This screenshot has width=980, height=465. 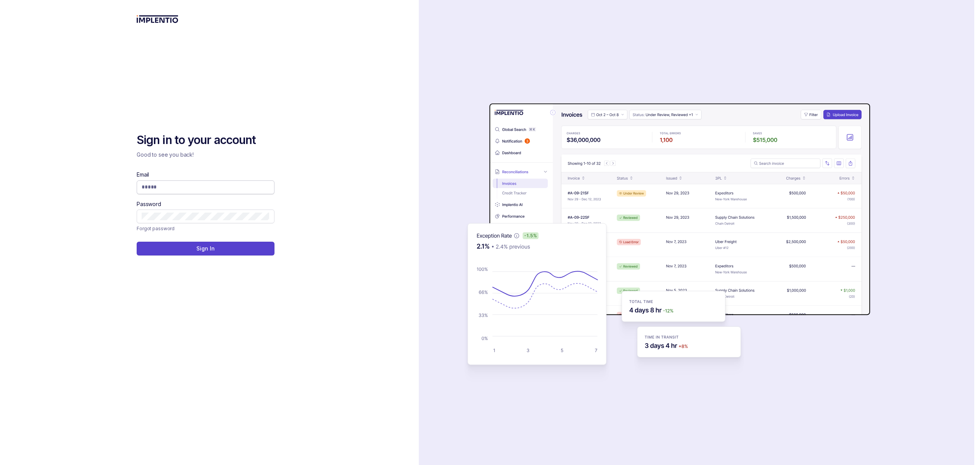 What do you see at coordinates (205, 140) in the screenshot?
I see `h2: Sign in to your account` at bounding box center [205, 140].